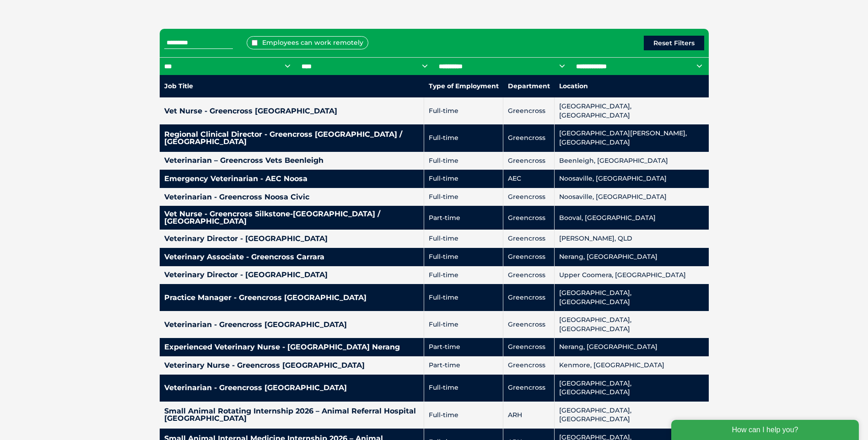 The image size is (868, 440). Describe the element at coordinates (529, 179) in the screenshot. I see `td: AEC` at that location.